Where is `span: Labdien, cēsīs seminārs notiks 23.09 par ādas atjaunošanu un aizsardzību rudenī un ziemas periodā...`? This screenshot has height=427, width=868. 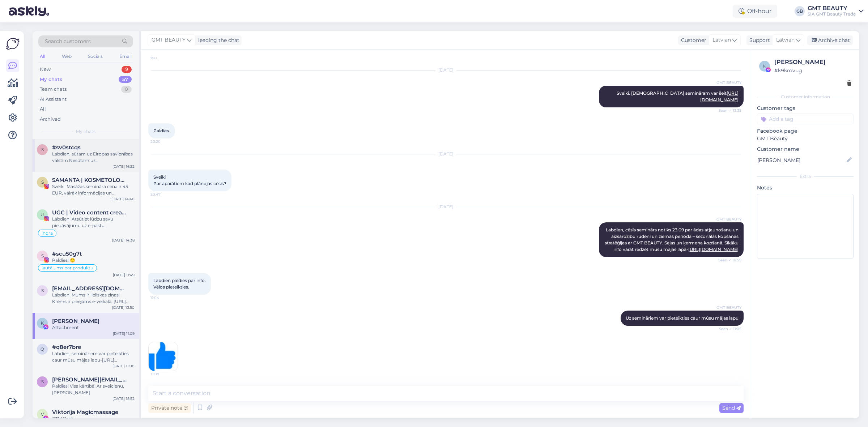
span: Labdien, cēsīs seminārs notiks 23.09 par ādas atjaunošanu un aizsardzību rudenī un ziemas periodā... is located at coordinates (672, 239).